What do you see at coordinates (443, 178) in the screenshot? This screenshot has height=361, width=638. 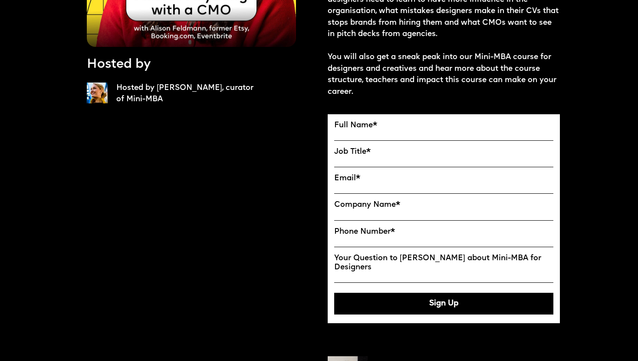 I see `label: Email` at bounding box center [443, 178].